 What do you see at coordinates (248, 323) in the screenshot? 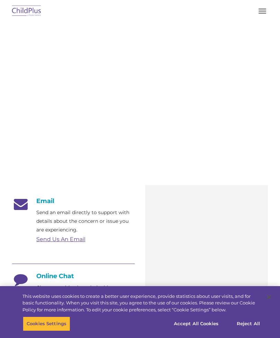
I see `button: Reject All` at bounding box center [248, 323].